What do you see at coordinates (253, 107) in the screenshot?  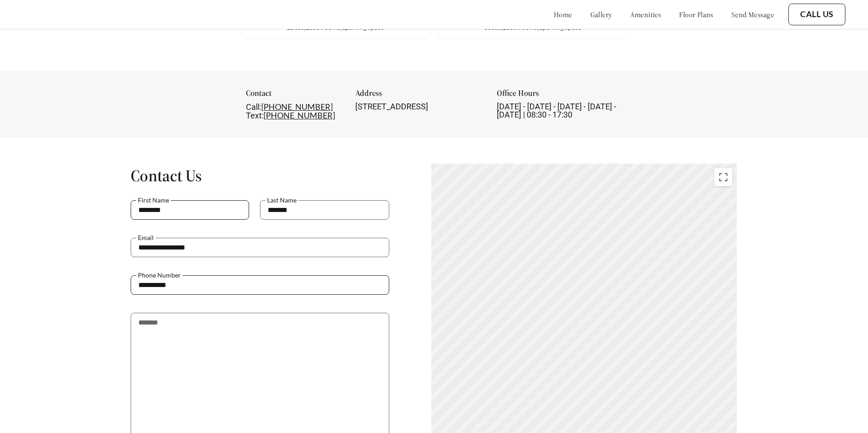 I see `span: Call:` at bounding box center [253, 107].